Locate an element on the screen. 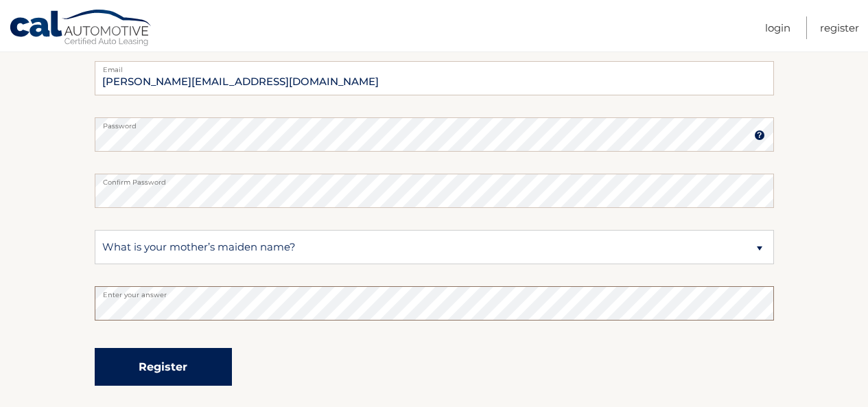 This screenshot has width=868, height=407. input: Email is located at coordinates (435, 78).